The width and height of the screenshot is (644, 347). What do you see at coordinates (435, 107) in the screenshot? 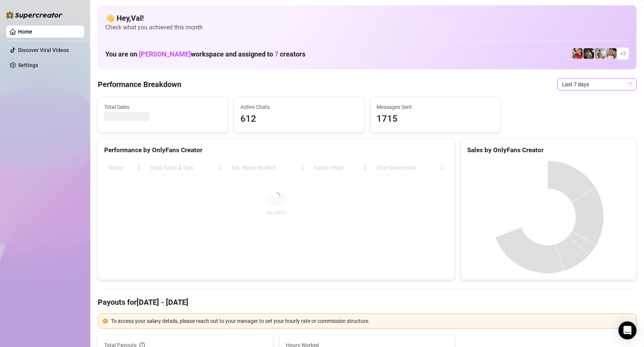
I see `span: Messages Sent` at bounding box center [435, 107].